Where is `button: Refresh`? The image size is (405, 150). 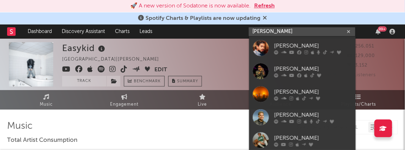 button: Refresh is located at coordinates (264, 6).